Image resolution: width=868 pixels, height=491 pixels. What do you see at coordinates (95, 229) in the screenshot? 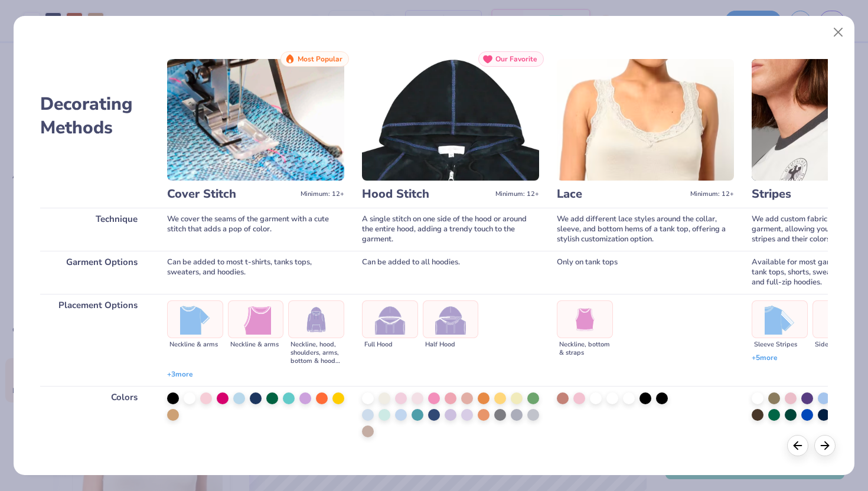
I see `div: Technique` at bounding box center [95, 229].